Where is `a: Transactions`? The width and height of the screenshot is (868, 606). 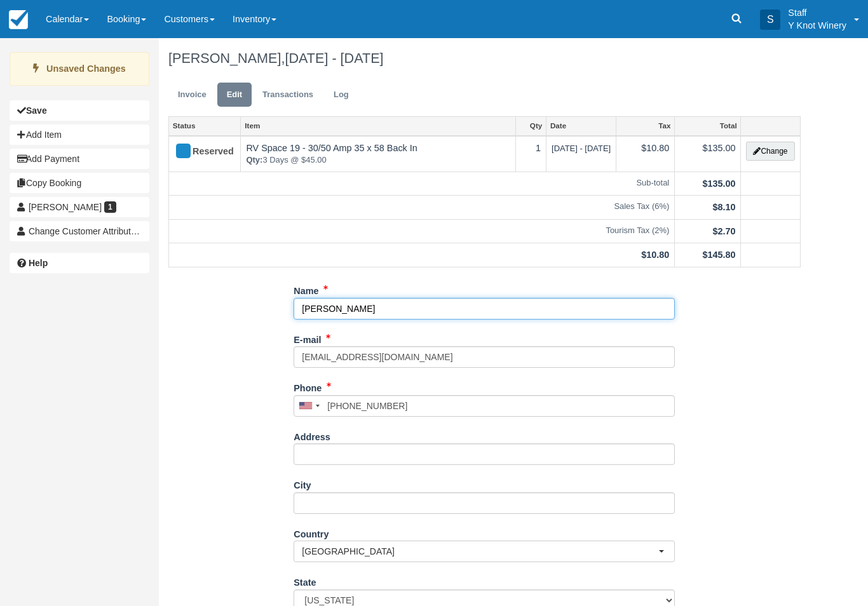 a: Transactions is located at coordinates (288, 95).